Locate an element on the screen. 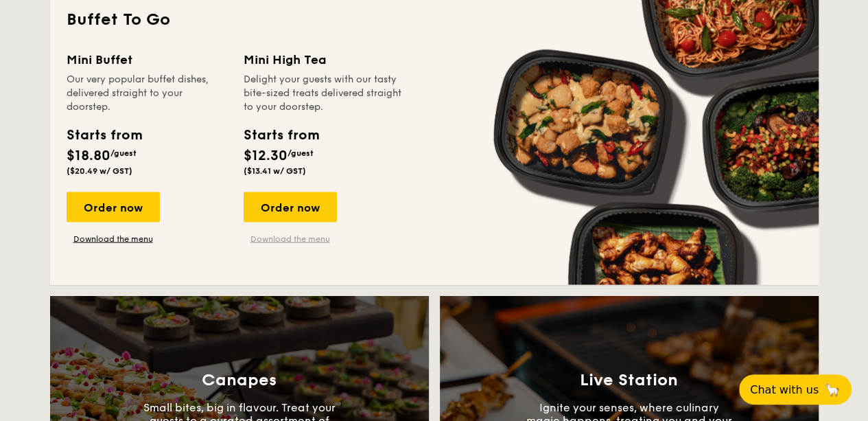  div: Delight your guests with our tasty bite-sized treats delivered straight to your doorstep. is located at coordinates (324, 93).